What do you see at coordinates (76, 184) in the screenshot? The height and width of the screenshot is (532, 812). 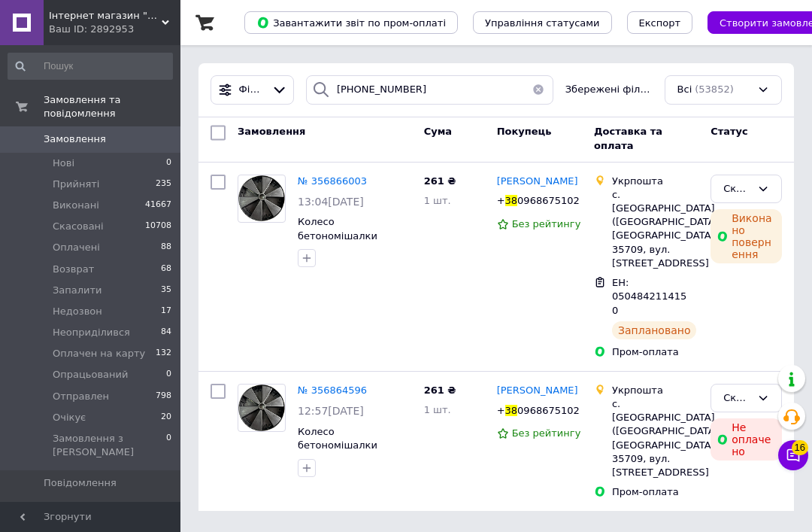 I see `span: Прийняті` at bounding box center [76, 184].